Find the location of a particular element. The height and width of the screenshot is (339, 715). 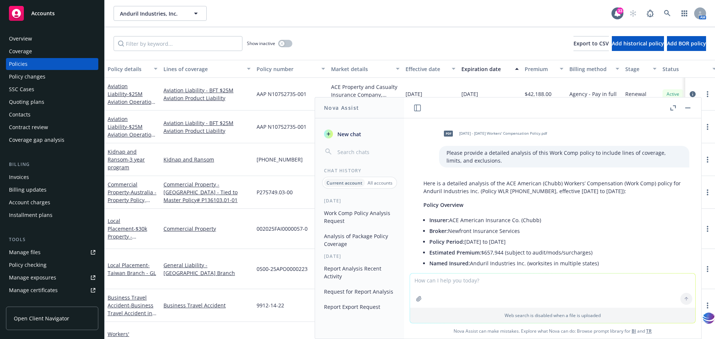

span: Accounts is located at coordinates (43, 13).